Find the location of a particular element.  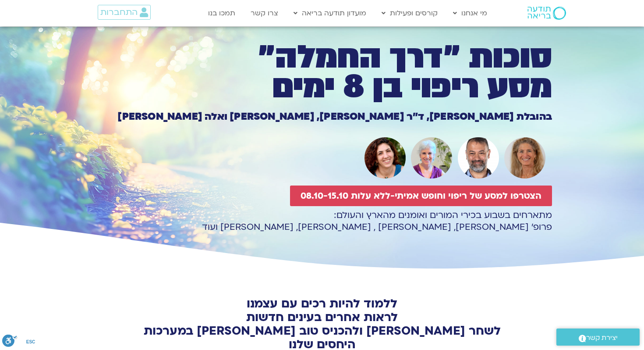

span: הצטרפו למסע של ריפוי וחופש אמיתי-ללא עלות 08.10-15.10 is located at coordinates (421, 195).